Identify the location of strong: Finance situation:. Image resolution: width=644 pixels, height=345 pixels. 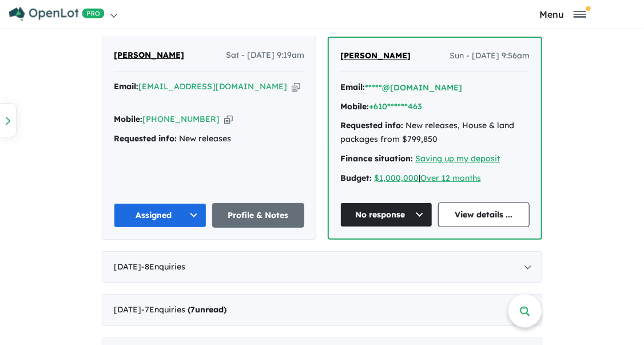
(377, 159).